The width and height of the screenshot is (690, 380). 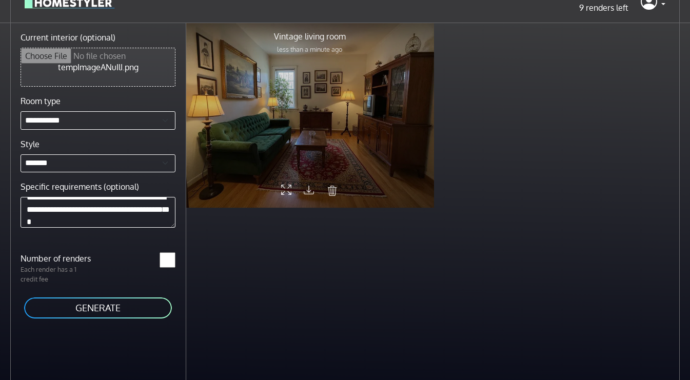 What do you see at coordinates (68, 37) in the screenshot?
I see `label: Current interior (optional)` at bounding box center [68, 37].